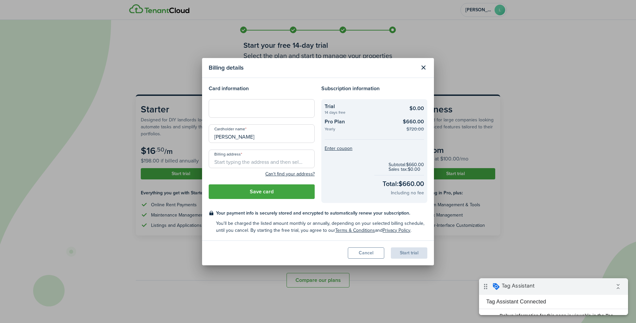  What do you see at coordinates (362, 112) in the screenshot?
I see `checkout-summary-item-description: 14 days free` at bounding box center [362, 112].